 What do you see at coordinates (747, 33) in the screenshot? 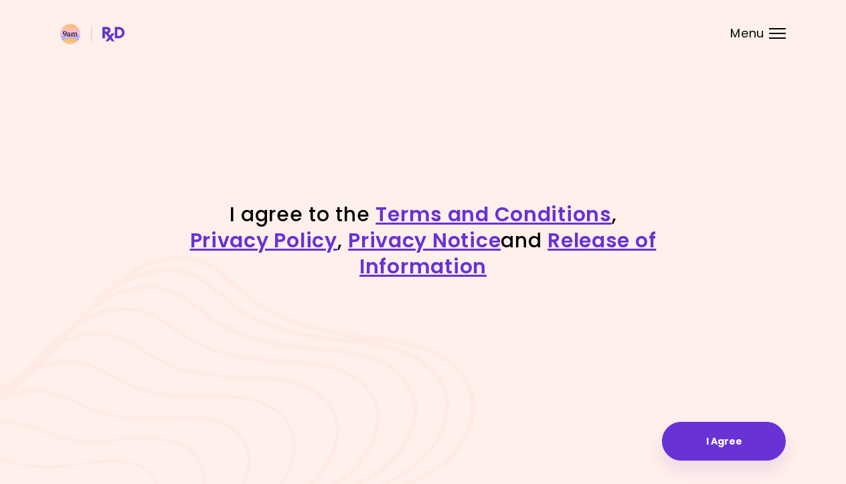
I see `span: Menu` at bounding box center [747, 33].